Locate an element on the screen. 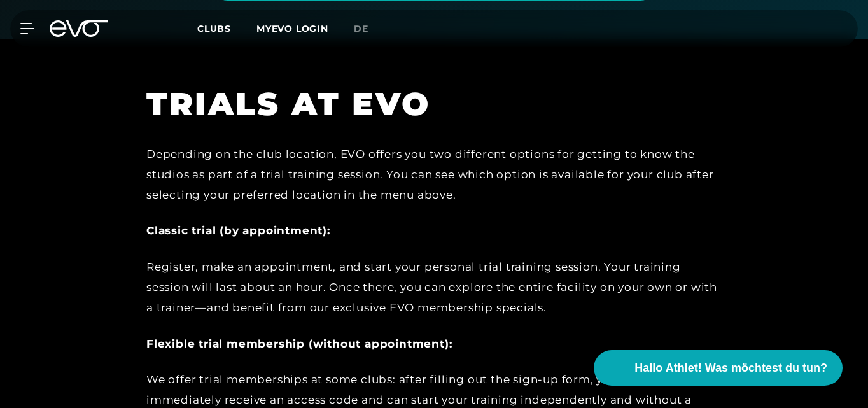 This screenshot has height=408, width=868. a: de is located at coordinates (368, 29).